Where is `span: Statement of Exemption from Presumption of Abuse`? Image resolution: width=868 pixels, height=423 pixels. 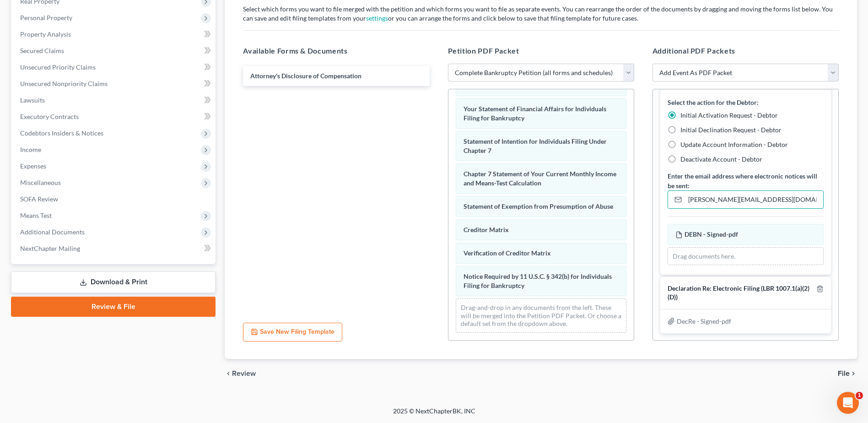
span: Statement of Exemption from Presumption of Abuse is located at coordinates (538, 206).